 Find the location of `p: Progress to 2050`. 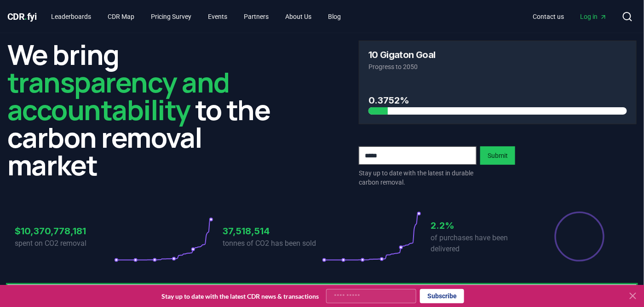

p: Progress to 2050 is located at coordinates (498, 66).